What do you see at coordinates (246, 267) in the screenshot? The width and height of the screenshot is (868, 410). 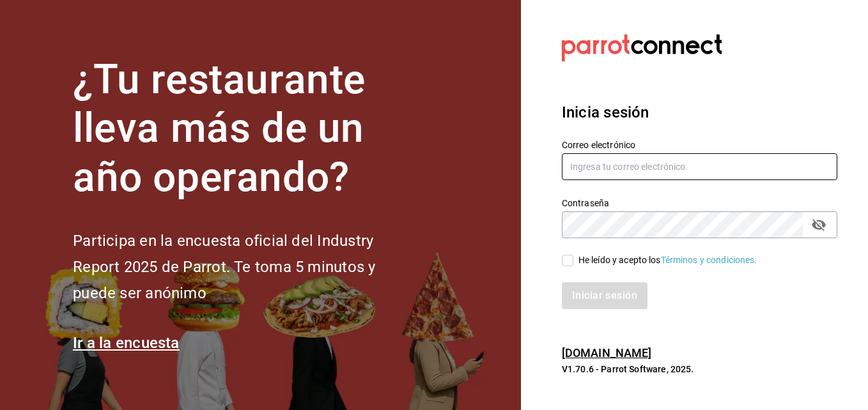 I see `h2: Participa en la encuesta oficial del Industry Report 2025 de Parrot. Te toma 5 minutos y puede se...` at bounding box center [246, 267].